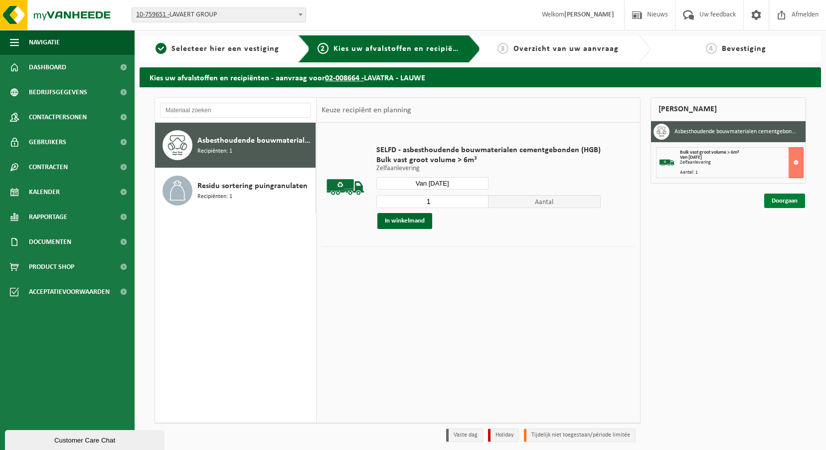  Describe the element at coordinates (153, 14) in the screenshot. I see `tcxspan: Call 10-759651 - via 3CX` at that location.